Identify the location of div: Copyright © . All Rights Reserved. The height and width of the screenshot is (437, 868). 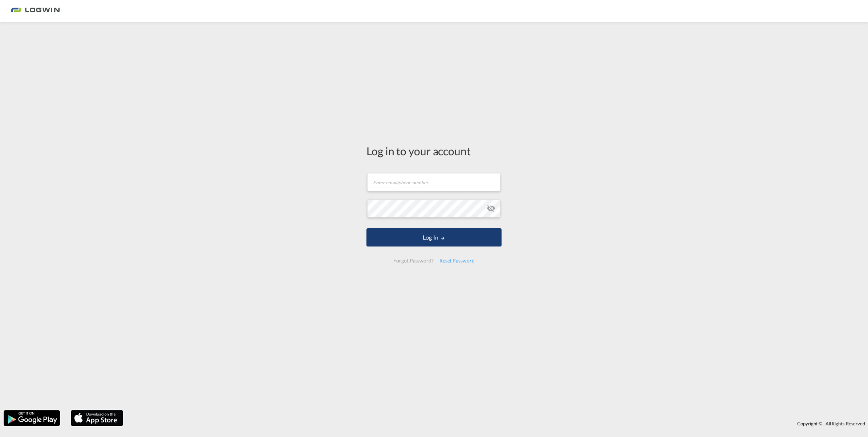
(497, 423).